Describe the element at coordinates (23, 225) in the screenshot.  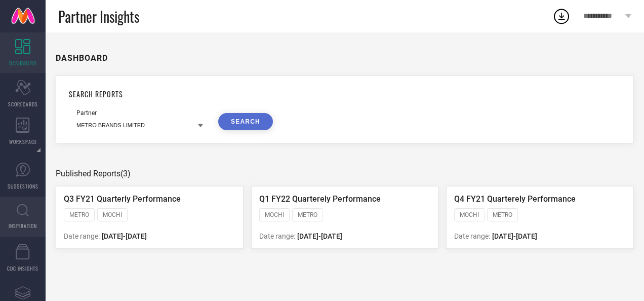
I see `span: INSPIRATION` at that location.